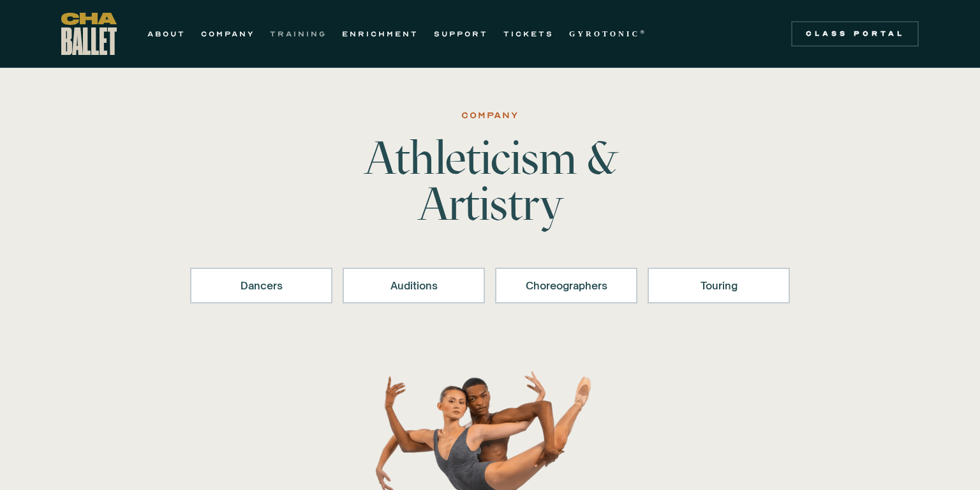  What do you see at coordinates (414, 285) in the screenshot?
I see `div: Auditions` at bounding box center [414, 285].